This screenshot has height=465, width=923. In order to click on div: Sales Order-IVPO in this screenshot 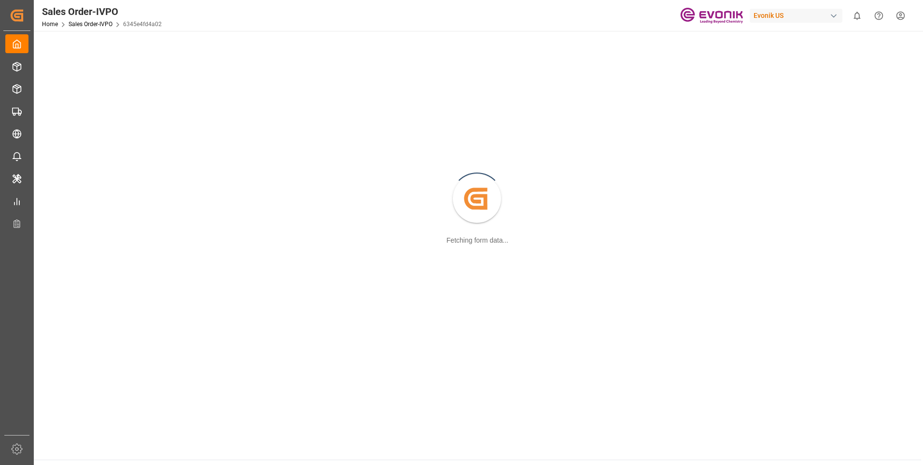, I will do `click(102, 12)`.